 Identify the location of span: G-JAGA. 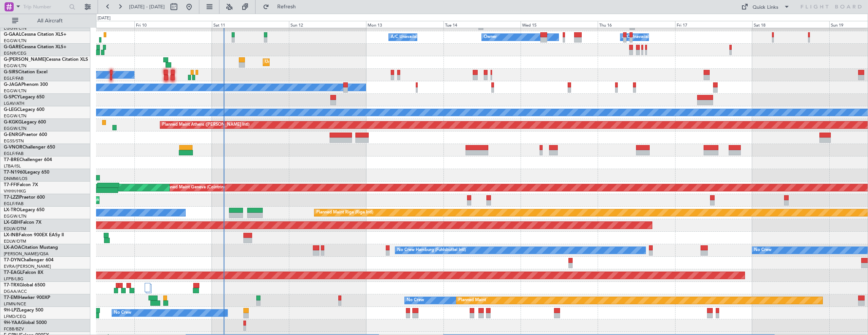
(13, 84).